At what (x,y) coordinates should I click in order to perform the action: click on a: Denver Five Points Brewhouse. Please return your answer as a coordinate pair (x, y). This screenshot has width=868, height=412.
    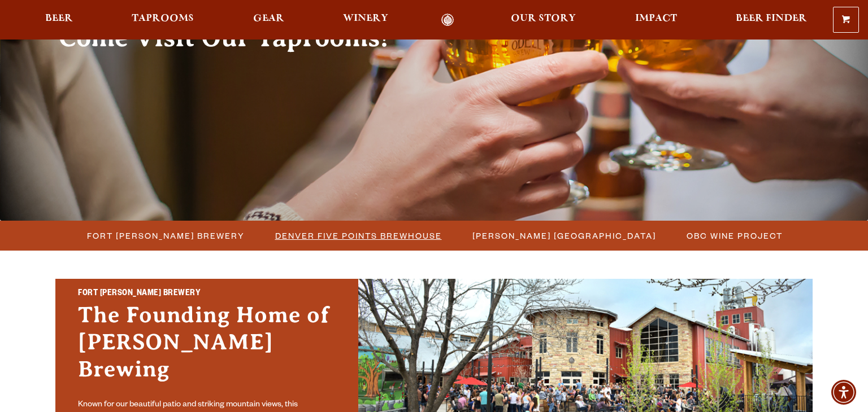
    Looking at the image, I should click on (358, 236).